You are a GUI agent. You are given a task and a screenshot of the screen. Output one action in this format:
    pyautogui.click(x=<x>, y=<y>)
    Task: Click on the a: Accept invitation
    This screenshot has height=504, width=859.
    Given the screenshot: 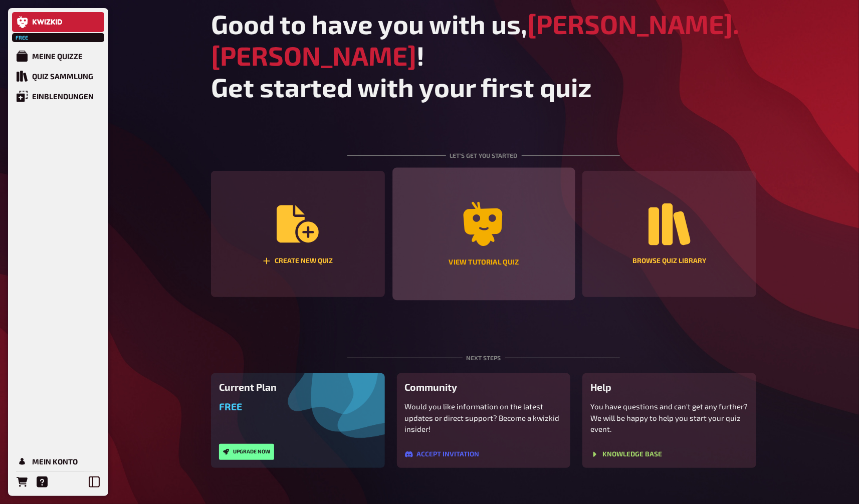 What is the action you would take?
    pyautogui.click(x=442, y=454)
    